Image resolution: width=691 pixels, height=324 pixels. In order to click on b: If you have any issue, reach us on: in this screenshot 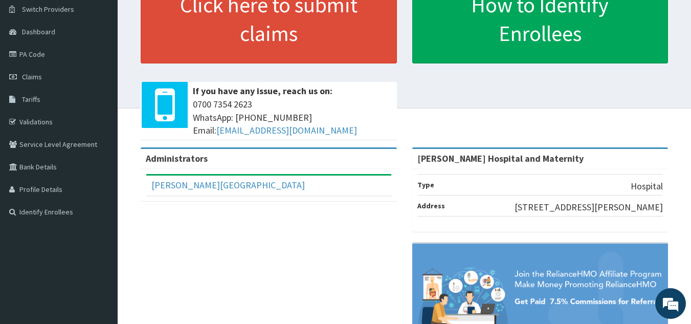, I will do `click(262, 91)`.